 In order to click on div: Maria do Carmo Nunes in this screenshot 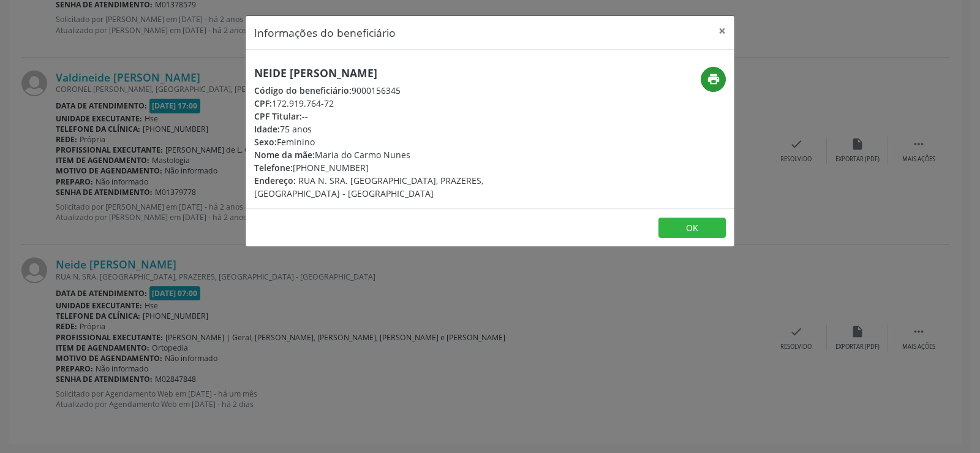, I will do `click(409, 154)`.